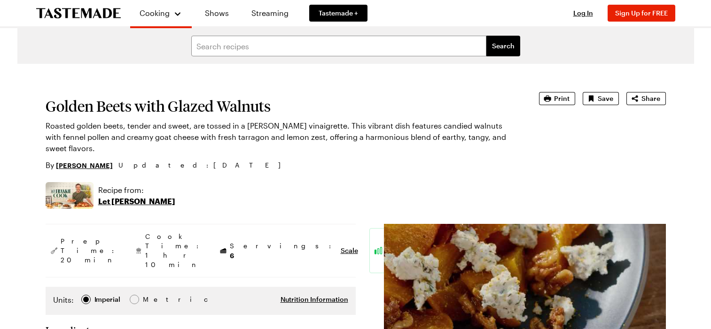 This screenshot has width=711, height=329. Describe the element at coordinates (108, 300) in the screenshot. I see `span: Imperial` at that location.